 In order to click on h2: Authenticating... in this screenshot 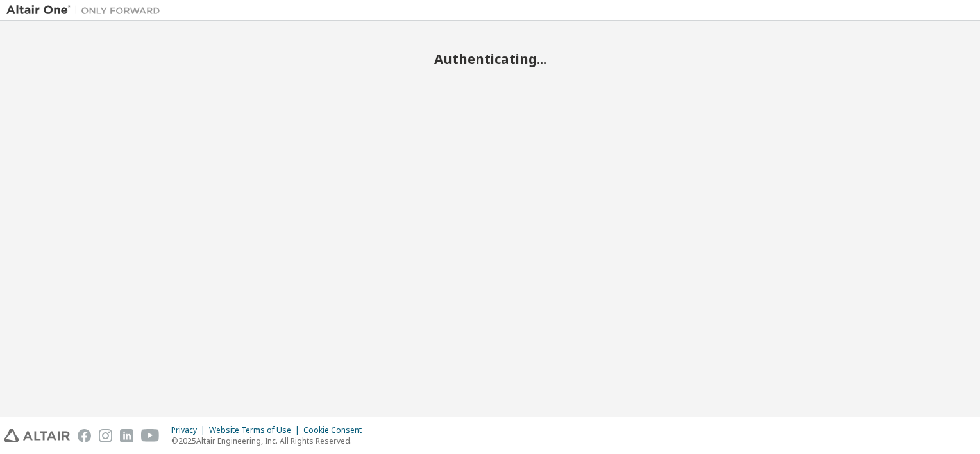, I will do `click(490, 59)`.